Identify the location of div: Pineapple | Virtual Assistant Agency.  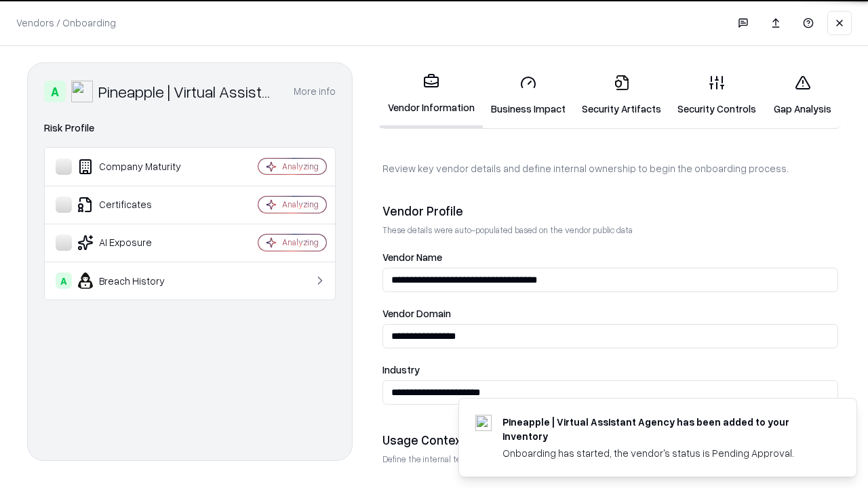
(188, 92).